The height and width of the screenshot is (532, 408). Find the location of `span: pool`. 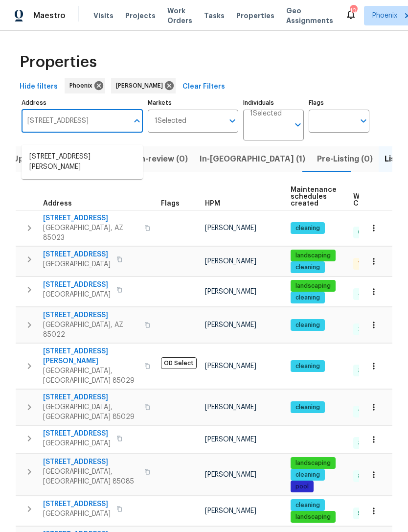

span: pool is located at coordinates (302, 486).